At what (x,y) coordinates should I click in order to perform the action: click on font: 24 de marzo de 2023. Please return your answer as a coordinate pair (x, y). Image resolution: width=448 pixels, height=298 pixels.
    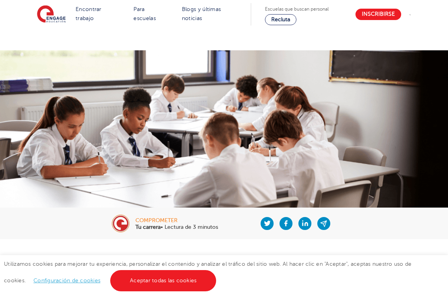
    Looking at the image, I should click on (140, 258).